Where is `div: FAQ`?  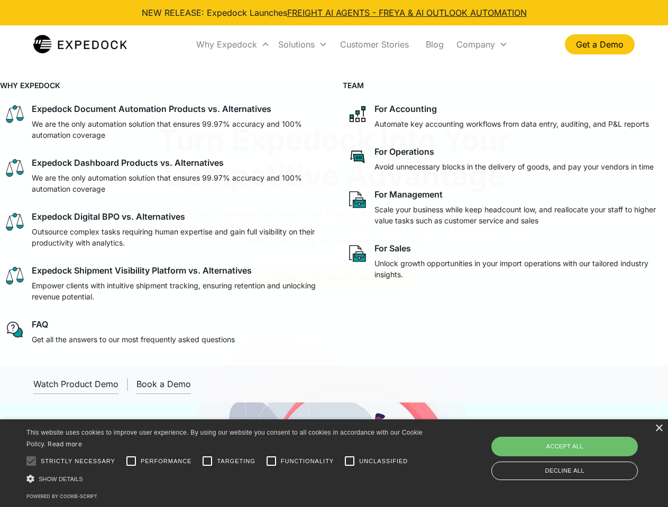 div: FAQ is located at coordinates (40, 325).